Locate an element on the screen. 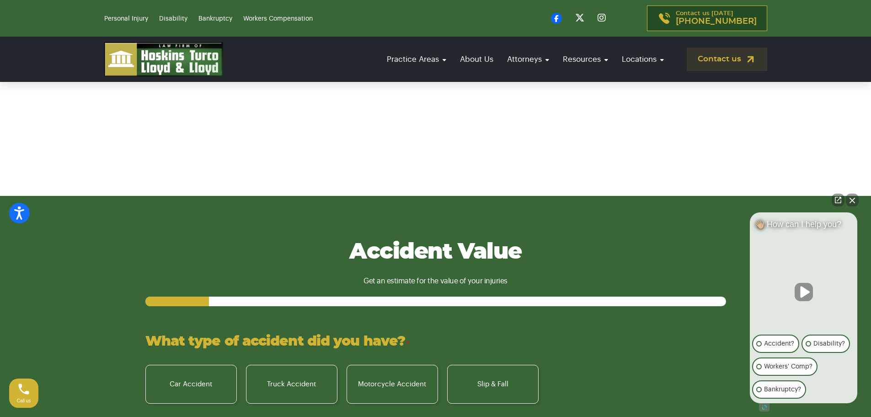 Image resolution: width=871 pixels, height=417 pixels. a: Open intaker chat is located at coordinates (764, 407).